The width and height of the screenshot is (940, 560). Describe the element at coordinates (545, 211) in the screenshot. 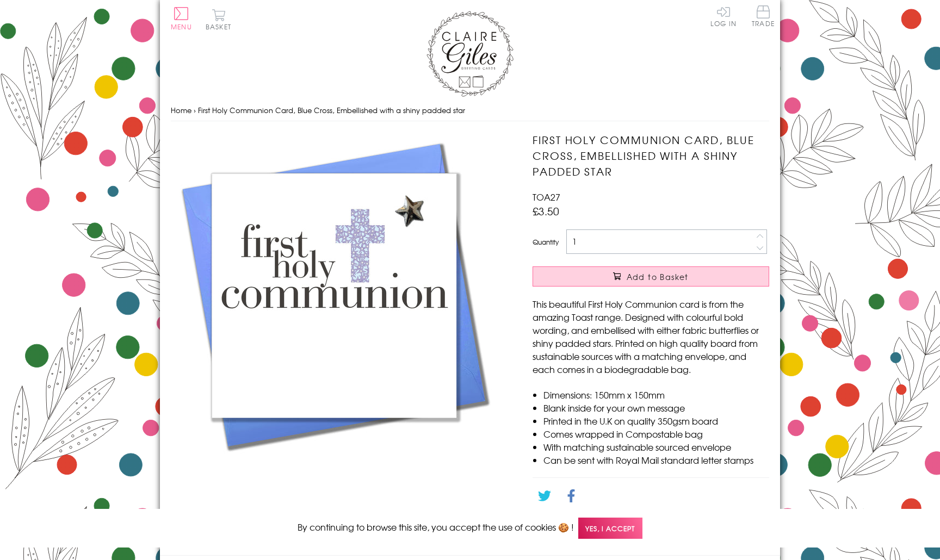

I see `span: £3.50` at that location.